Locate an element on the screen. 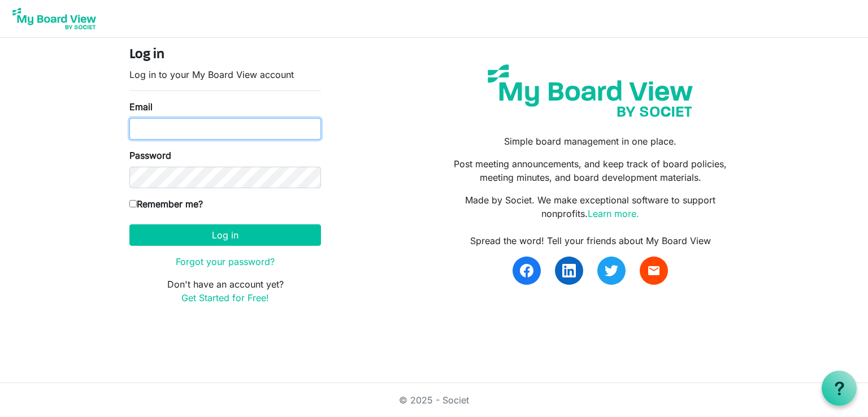 The width and height of the screenshot is (868, 417). label: Password is located at coordinates (150, 156).